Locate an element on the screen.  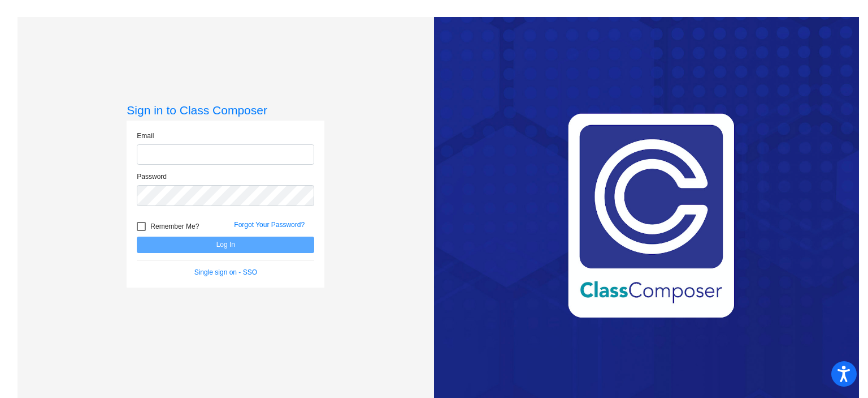
span: Remember Me? is located at coordinates (174, 226).